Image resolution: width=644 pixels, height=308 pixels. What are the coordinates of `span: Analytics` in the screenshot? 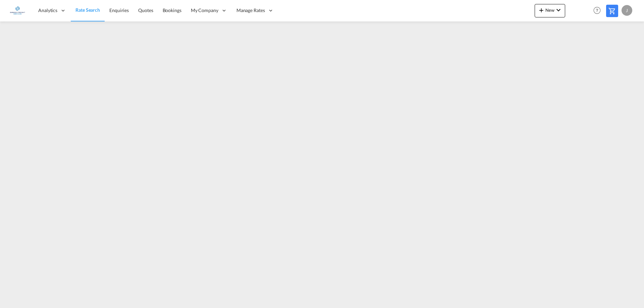 It's located at (48, 10).